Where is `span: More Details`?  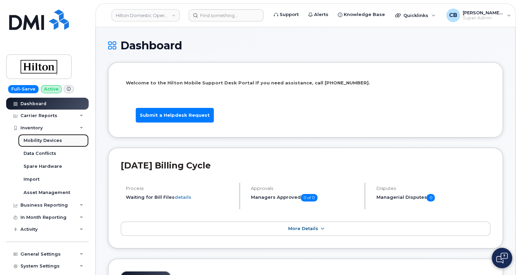 span: More Details is located at coordinates (303, 229).